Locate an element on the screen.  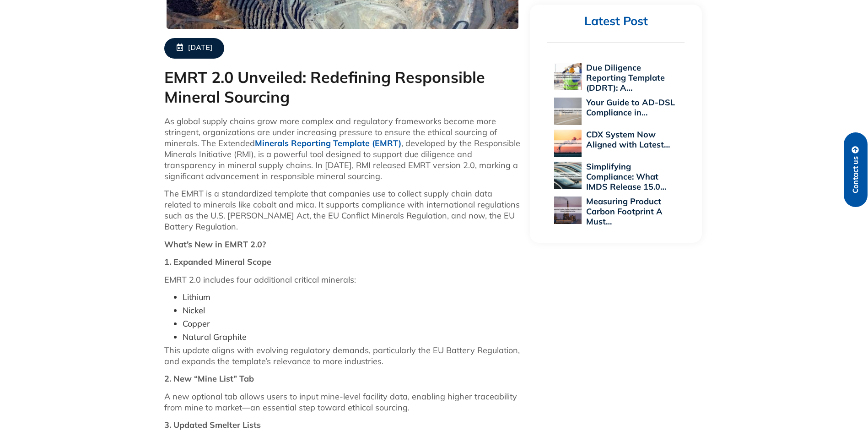
img: Due Diligence Reporting Template (DDRT): A Supplier’s Roadmap to Compliance is located at coordinates (568, 77).